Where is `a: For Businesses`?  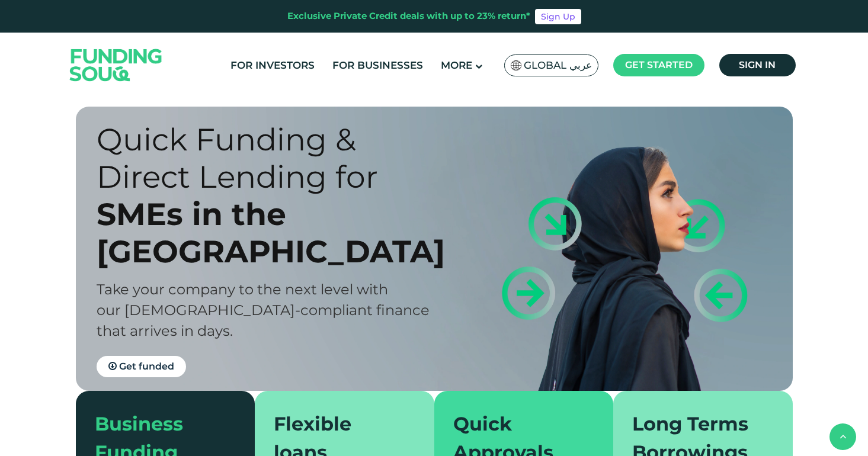
a: For Businesses is located at coordinates (377, 65).